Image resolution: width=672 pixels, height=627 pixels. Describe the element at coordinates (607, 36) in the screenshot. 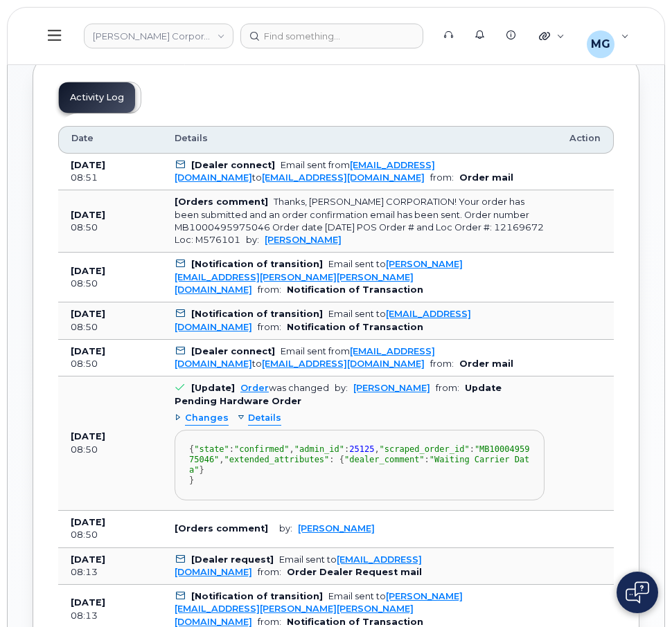

I see `div: Matt Gabriel` at that location.